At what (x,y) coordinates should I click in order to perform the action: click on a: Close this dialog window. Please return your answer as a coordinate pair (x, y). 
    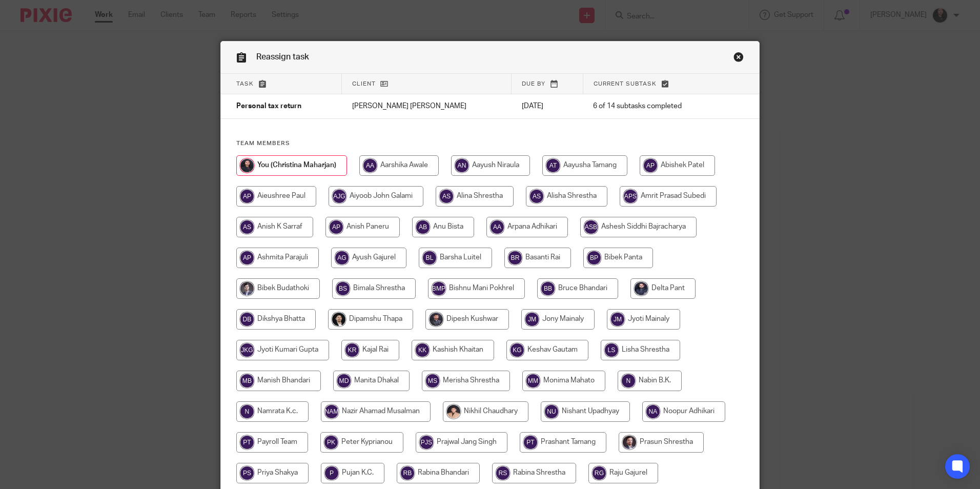
    Looking at the image, I should click on (738, 59).